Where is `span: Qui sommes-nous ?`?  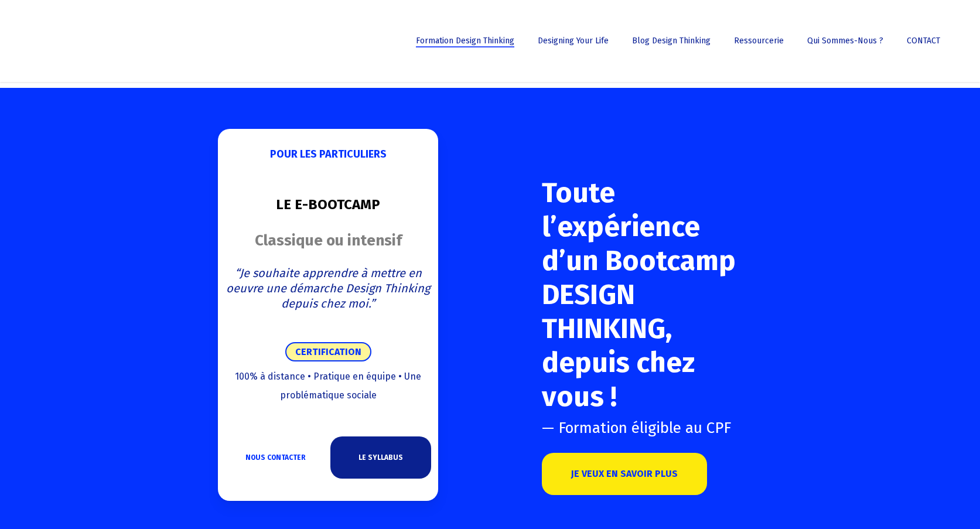
span: Qui sommes-nous ? is located at coordinates (845, 41).